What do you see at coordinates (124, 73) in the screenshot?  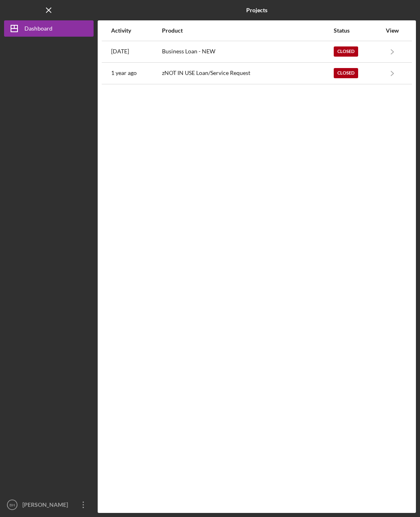 I see `time: 2024-03-27 00:02` at bounding box center [124, 73].